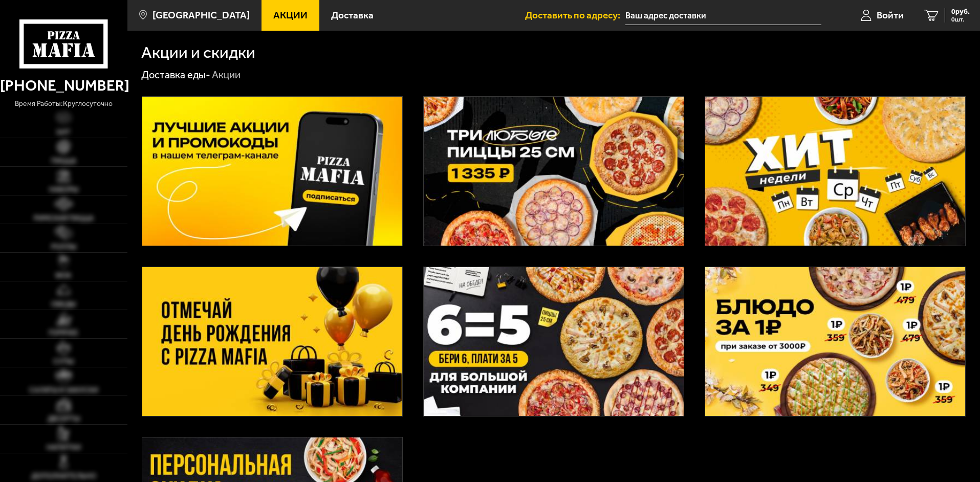  I want to click on span: Роллы, so click(63, 247).